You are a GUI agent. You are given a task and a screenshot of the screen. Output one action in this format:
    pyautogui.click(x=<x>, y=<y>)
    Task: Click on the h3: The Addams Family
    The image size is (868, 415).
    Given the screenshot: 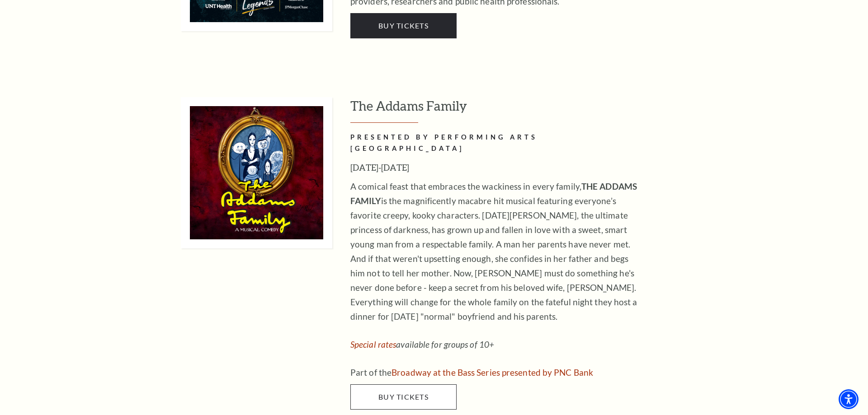 What is the action you would take?
    pyautogui.click(x=532, y=110)
    